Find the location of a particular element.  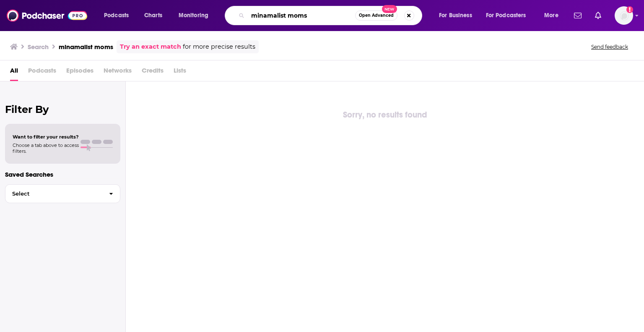

h2: Filter By is located at coordinates (63, 109).